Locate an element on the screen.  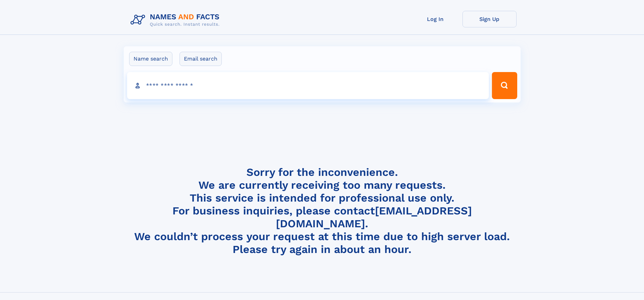
label: Email search is located at coordinates (201, 59).